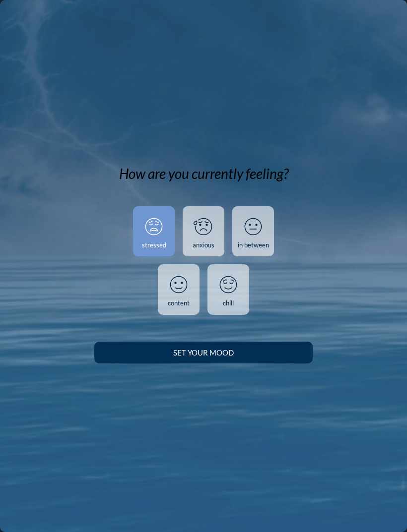 The width and height of the screenshot is (407, 532). Describe the element at coordinates (203, 232) in the screenshot. I see `a: anxious` at that location.